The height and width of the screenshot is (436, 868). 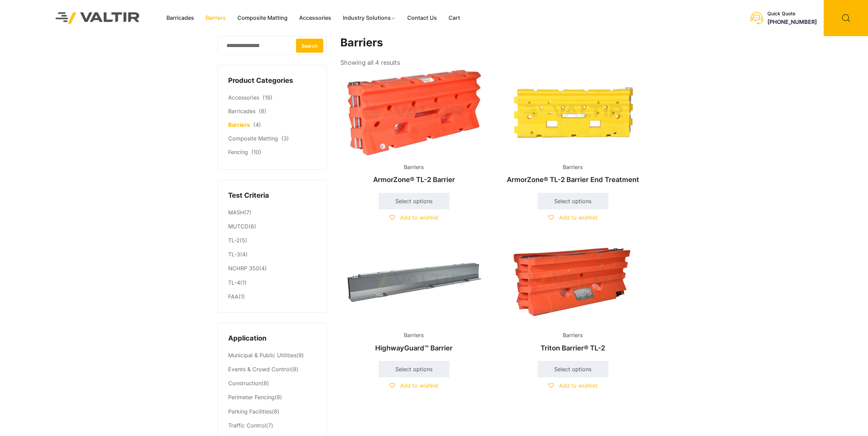 What do you see at coordinates (252, 397) in the screenshot?
I see `a: Perimeter Fencing` at bounding box center [252, 397].